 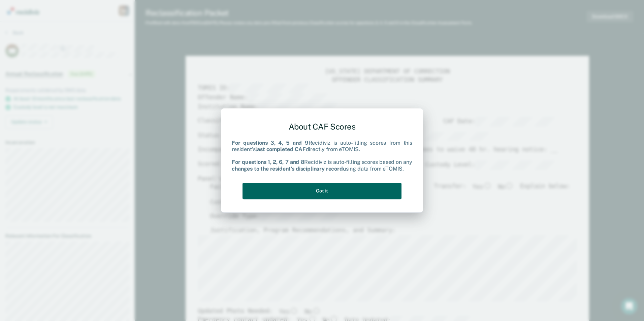 I want to click on b: For questions 3, 4, 5 and 9, so click(x=270, y=143).